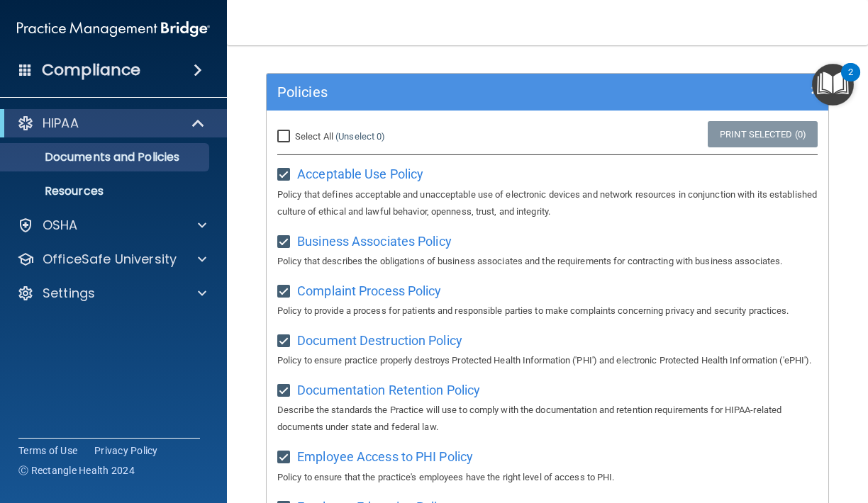 This screenshot has height=503, width=868. What do you see at coordinates (48, 451) in the screenshot?
I see `a: Terms of Use` at bounding box center [48, 451].